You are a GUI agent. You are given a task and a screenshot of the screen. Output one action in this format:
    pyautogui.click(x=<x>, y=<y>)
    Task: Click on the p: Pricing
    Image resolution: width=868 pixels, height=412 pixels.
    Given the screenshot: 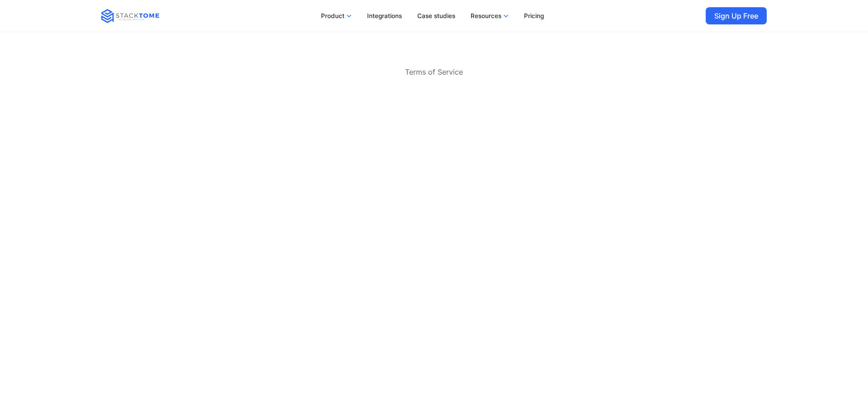 What is the action you would take?
    pyautogui.click(x=534, y=16)
    